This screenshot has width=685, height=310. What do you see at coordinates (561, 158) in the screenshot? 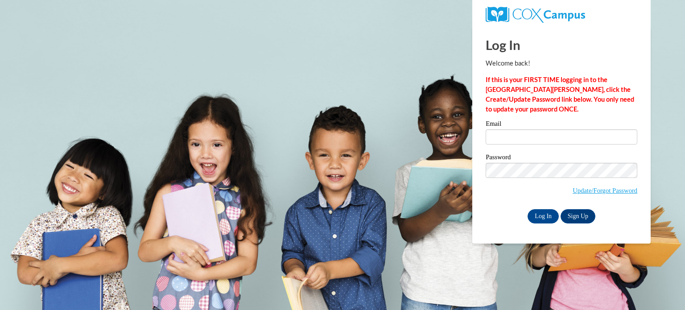
I see `label: Password` at bounding box center [561, 158].